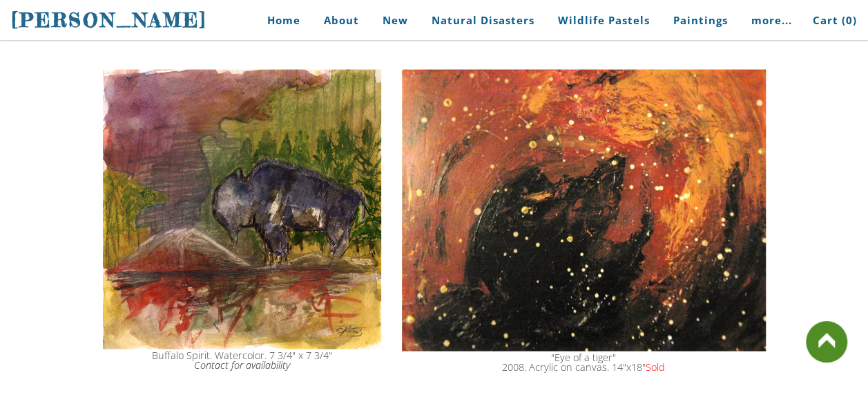 The width and height of the screenshot is (868, 411). I want to click on img: stella nebula painting, so click(584, 210).